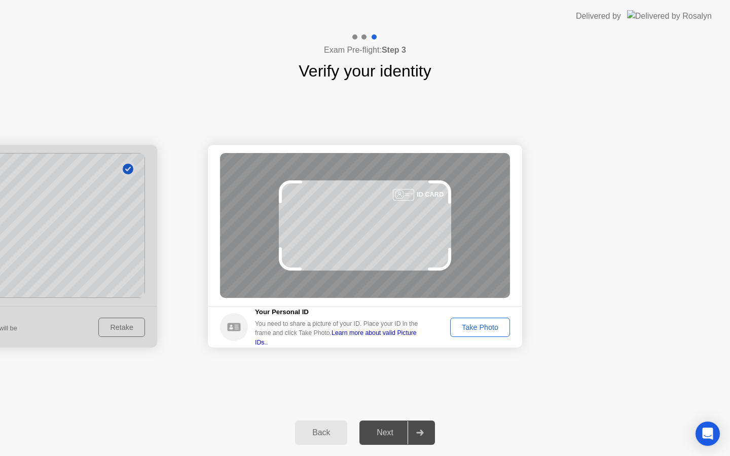 This screenshot has width=730, height=456. Describe the element at coordinates (336, 338) in the screenshot. I see `a: Learn more about valid Picture IDs..` at that location.